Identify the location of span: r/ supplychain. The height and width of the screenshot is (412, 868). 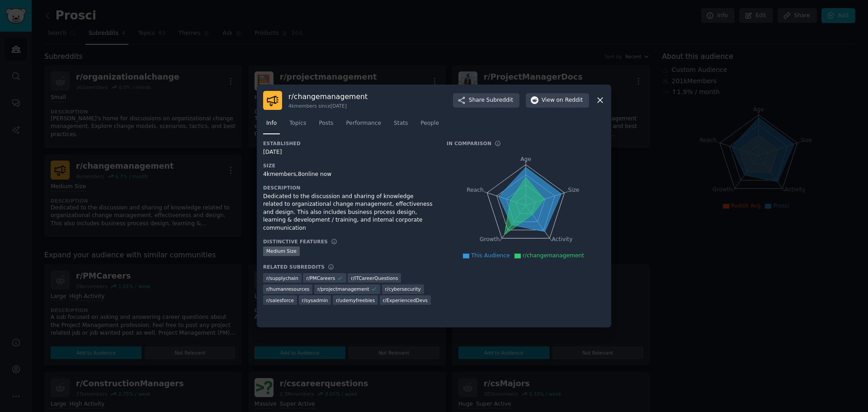
(283, 278).